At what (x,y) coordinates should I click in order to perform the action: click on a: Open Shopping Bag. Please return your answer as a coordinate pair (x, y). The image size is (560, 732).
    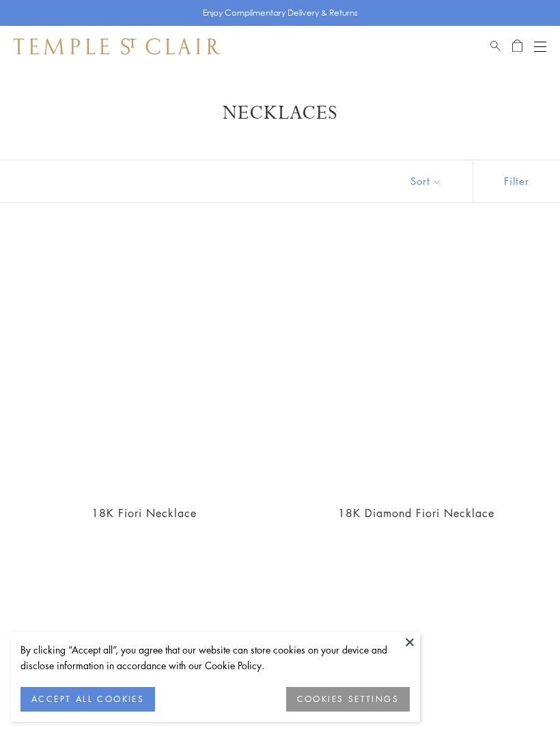
    Looking at the image, I should click on (517, 46).